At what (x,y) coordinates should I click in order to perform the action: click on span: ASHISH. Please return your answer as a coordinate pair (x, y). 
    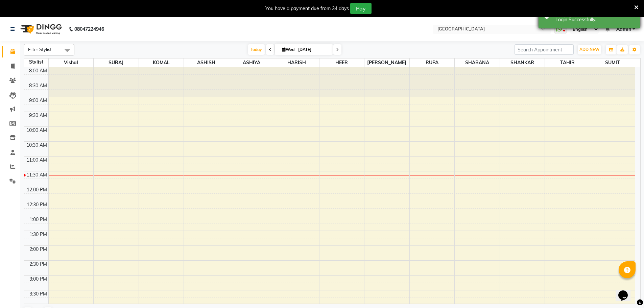
    Looking at the image, I should click on (206, 62).